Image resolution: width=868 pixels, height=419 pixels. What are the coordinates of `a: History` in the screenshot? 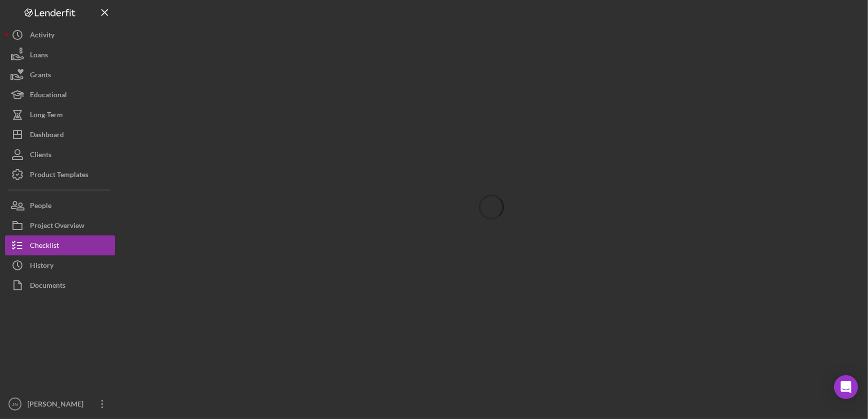 It's located at (60, 266).